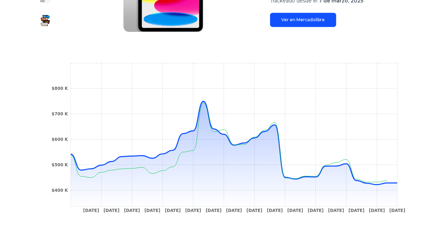 The width and height of the screenshot is (447, 230). Describe the element at coordinates (60, 88) in the screenshot. I see `tspan: $800 K` at that location.